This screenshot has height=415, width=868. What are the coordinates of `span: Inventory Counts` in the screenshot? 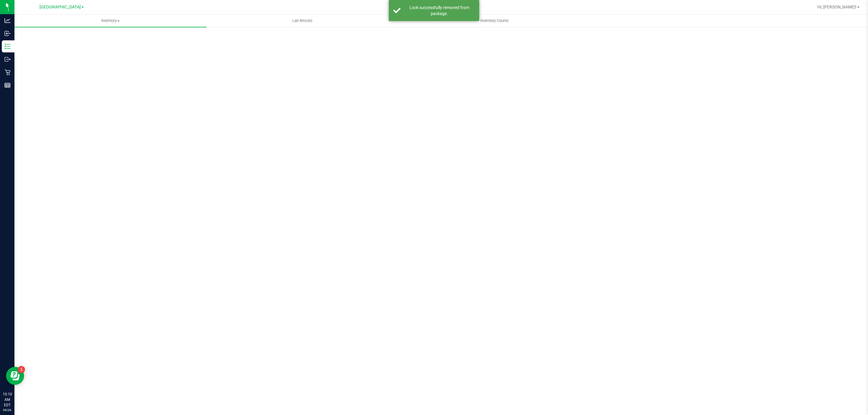 It's located at (494, 21).